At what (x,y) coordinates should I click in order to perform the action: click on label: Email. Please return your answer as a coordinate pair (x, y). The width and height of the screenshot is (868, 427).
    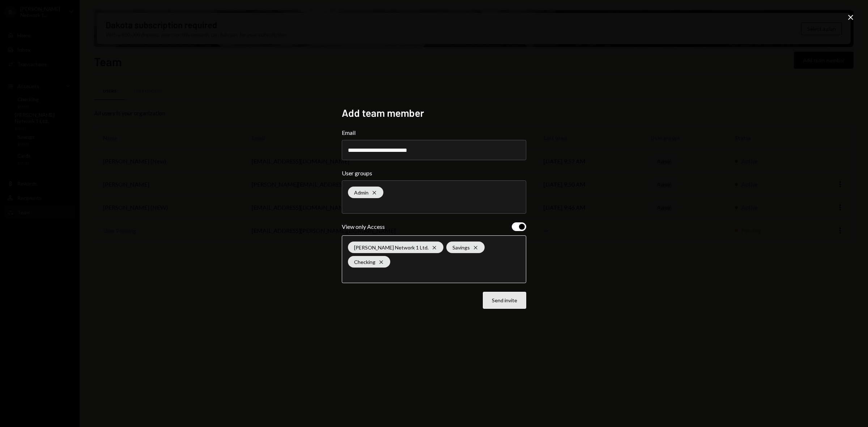
    Looking at the image, I should click on (434, 132).